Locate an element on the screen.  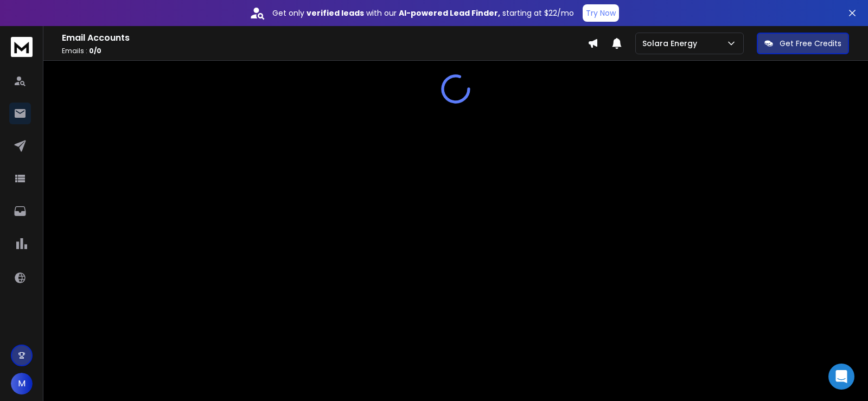
p: Emails : is located at coordinates (324, 51).